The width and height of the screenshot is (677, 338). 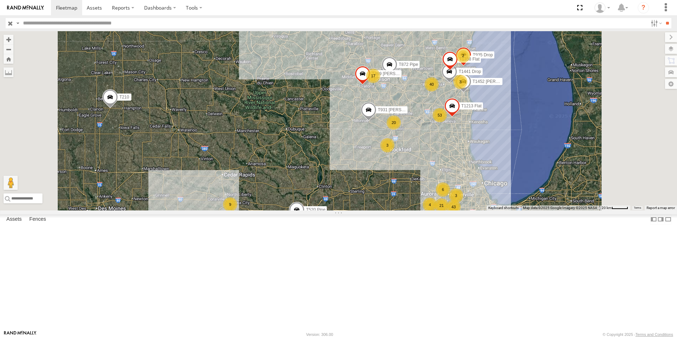 I want to click on a: Terms and Conditions, so click(x=654, y=334).